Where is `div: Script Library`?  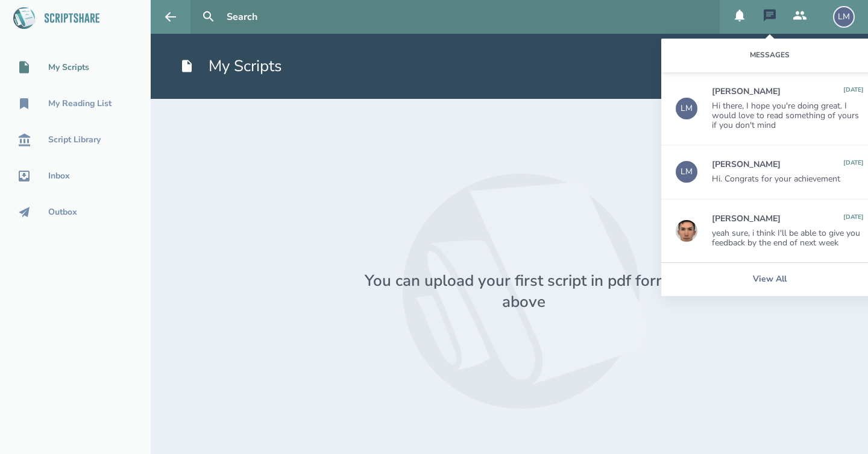 div: Script Library is located at coordinates (74, 140).